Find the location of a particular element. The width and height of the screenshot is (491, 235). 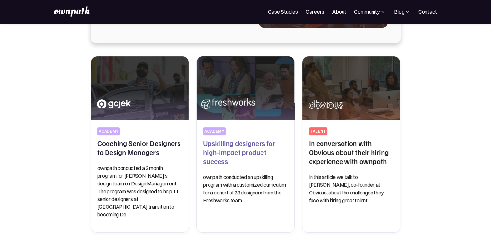

a: Case Studies is located at coordinates (283, 12).